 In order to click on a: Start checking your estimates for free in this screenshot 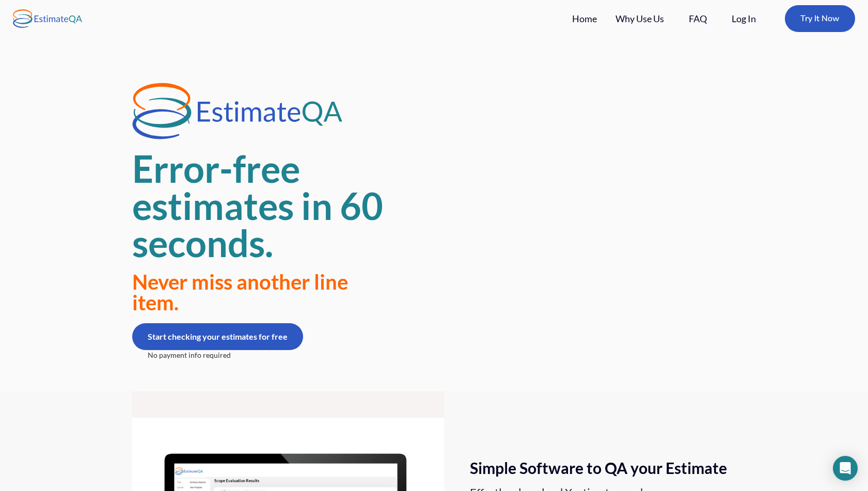, I will do `click(218, 337)`.